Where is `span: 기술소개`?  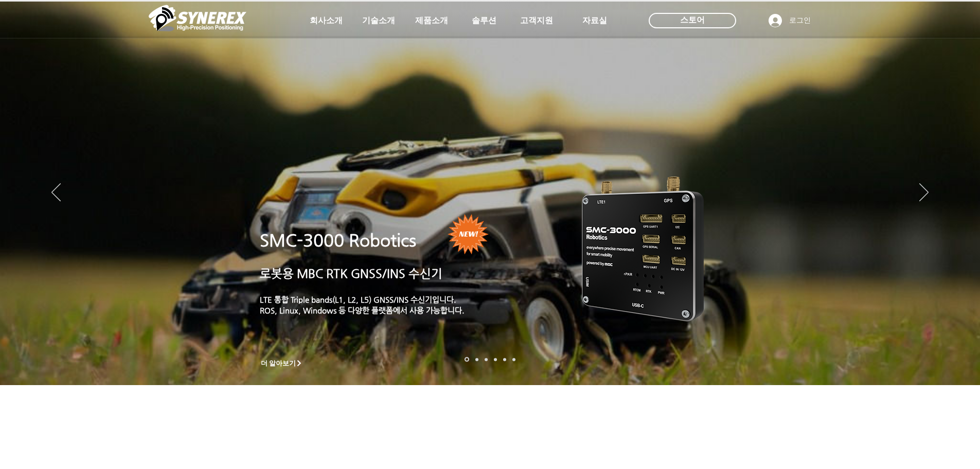 span: 기술소개 is located at coordinates (379, 20).